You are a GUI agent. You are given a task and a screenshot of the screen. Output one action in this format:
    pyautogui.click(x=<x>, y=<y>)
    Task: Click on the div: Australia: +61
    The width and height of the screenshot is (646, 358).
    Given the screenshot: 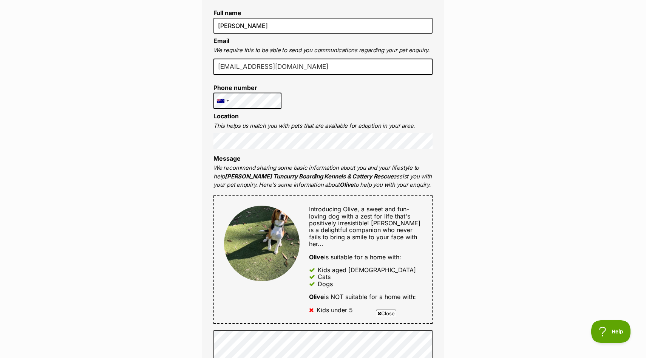 What is the action you would take?
    pyautogui.click(x=223, y=101)
    